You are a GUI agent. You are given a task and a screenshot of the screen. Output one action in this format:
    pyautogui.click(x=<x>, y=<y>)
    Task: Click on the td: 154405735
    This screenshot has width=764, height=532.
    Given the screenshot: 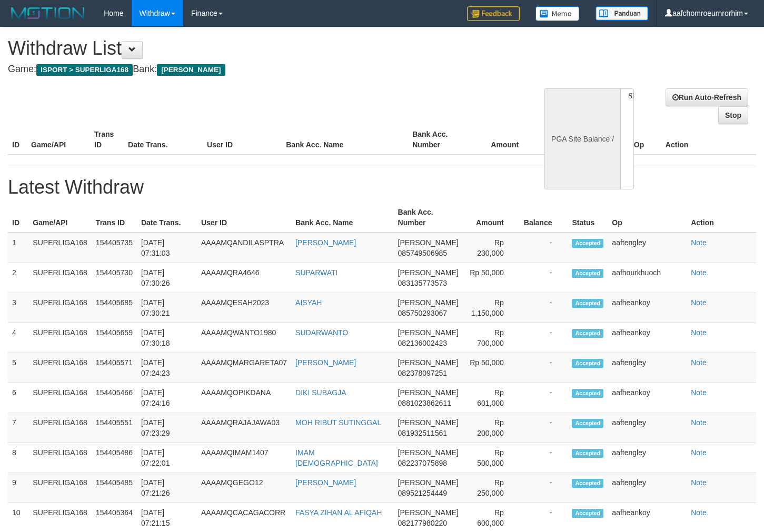 What is the action you would take?
    pyautogui.click(x=114, y=248)
    